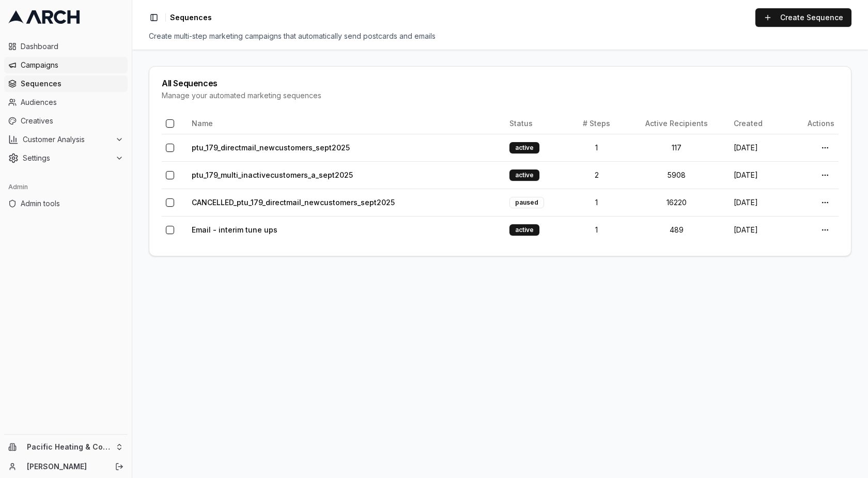  I want to click on button: Settings, so click(66, 158).